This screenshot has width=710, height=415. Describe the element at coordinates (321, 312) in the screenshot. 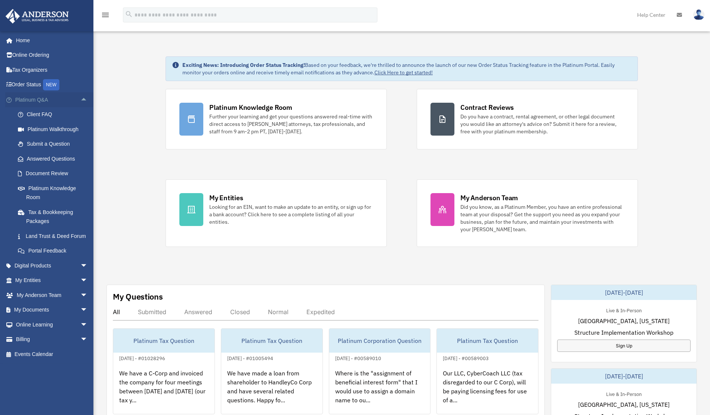

I see `div: Expedited` at that location.